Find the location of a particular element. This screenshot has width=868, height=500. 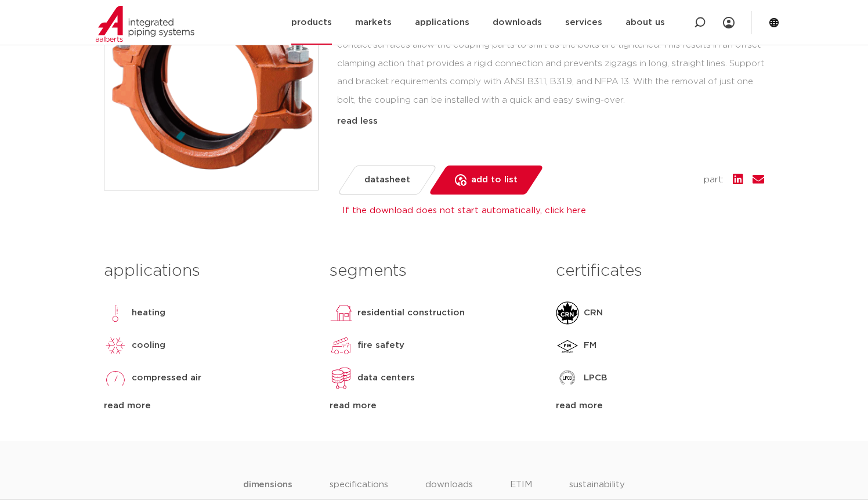

img: fire safety is located at coordinates (341, 346).